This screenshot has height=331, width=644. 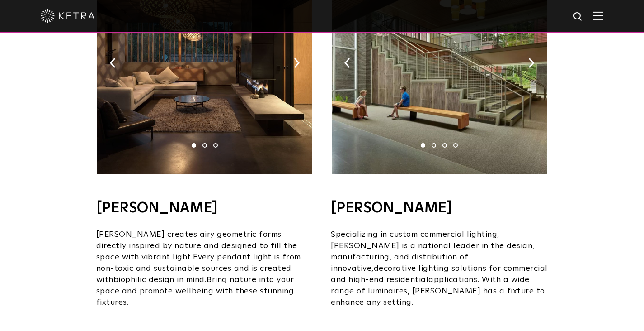 I want to click on p: biophilic design in mind., so click(x=205, y=268).